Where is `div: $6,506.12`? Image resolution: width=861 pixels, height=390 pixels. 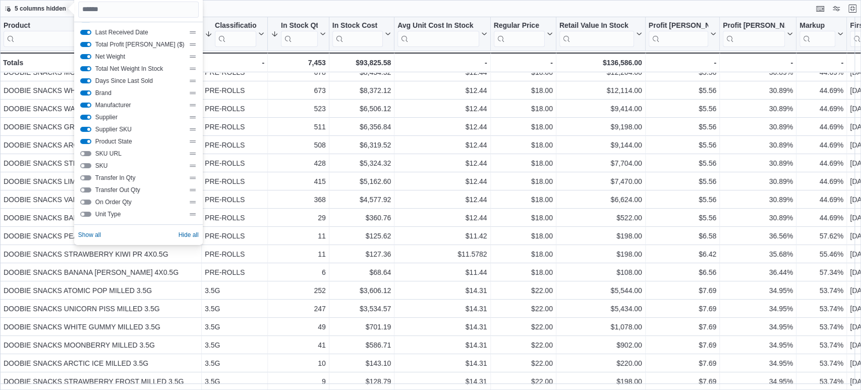 div: $6,506.12 is located at coordinates (362, 108).